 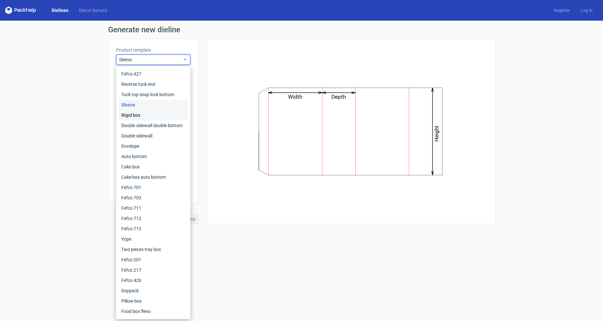 What do you see at coordinates (153, 198) in the screenshot?
I see `div: Fefco 703` at bounding box center [153, 198].